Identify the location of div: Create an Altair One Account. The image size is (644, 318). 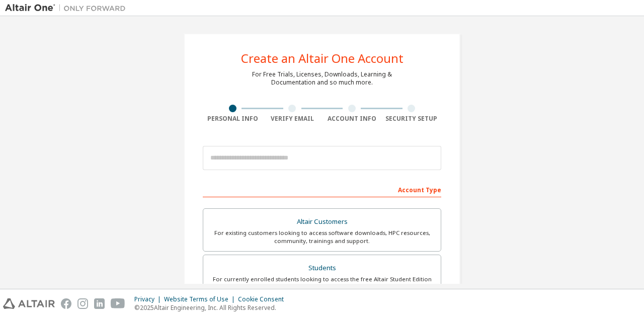
(322, 58).